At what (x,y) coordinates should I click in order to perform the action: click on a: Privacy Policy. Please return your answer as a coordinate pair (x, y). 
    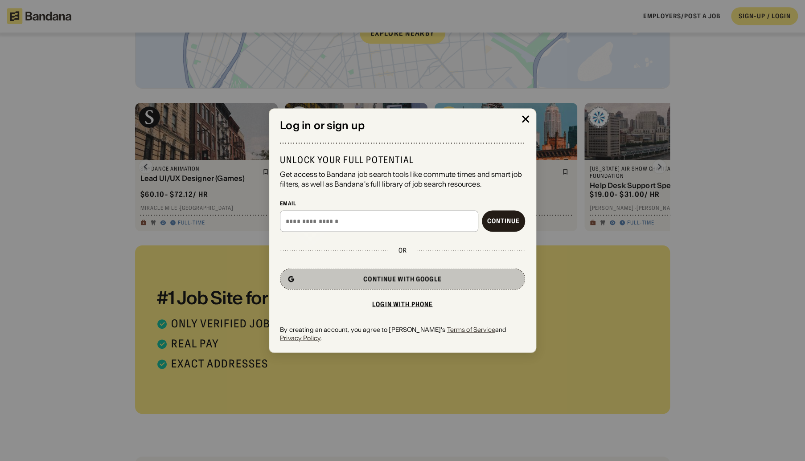
    Looking at the image, I should click on (300, 338).